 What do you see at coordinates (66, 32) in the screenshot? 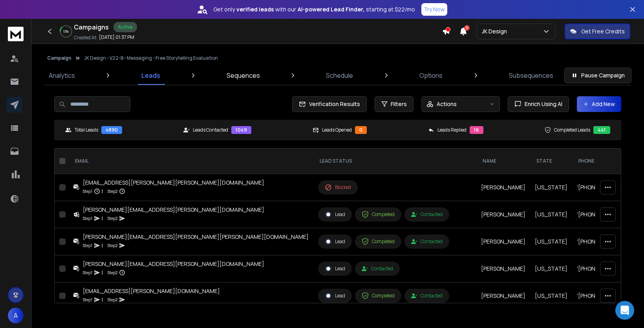
I see `p: 13 %` at bounding box center [66, 32].